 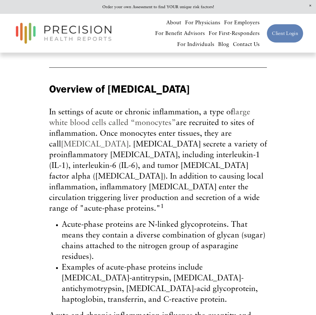 I want to click on div: Chat Widget, so click(x=300, y=299).